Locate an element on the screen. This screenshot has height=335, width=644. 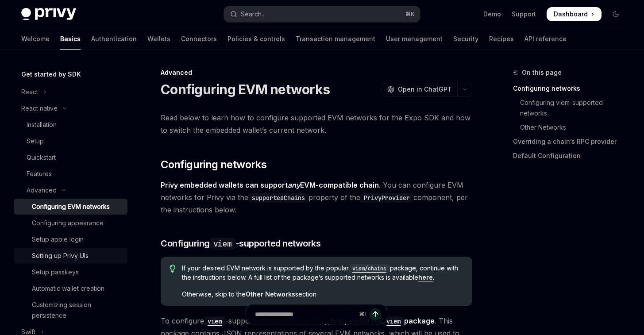
code: PrivyProvider is located at coordinates (387, 198).